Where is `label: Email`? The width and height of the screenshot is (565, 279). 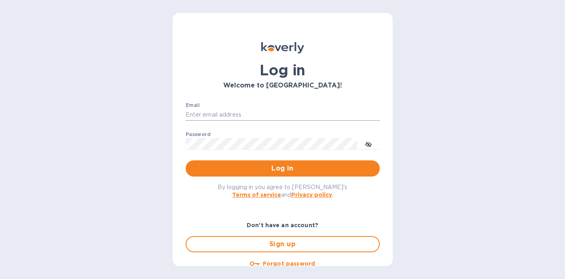 label: Email is located at coordinates (192, 105).